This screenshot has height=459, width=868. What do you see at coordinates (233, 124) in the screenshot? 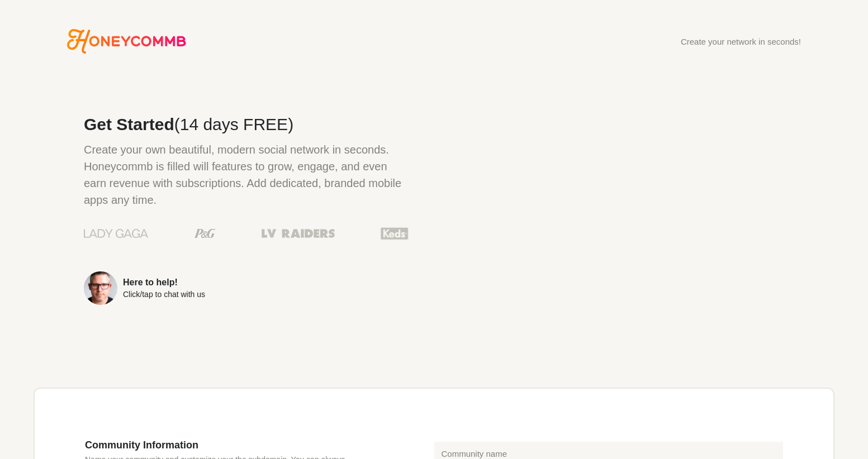
I see `span: (14 days FREE)` at bounding box center [233, 124].